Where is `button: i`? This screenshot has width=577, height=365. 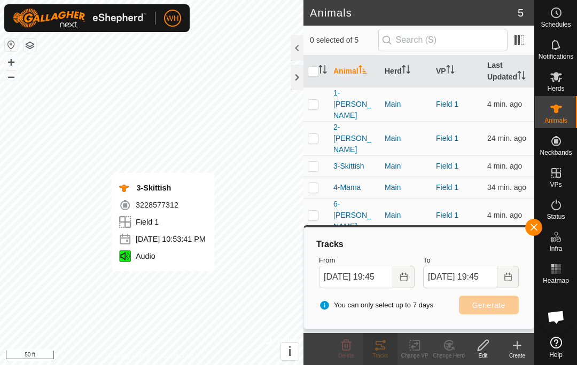 button: i is located at coordinates (289, 351).